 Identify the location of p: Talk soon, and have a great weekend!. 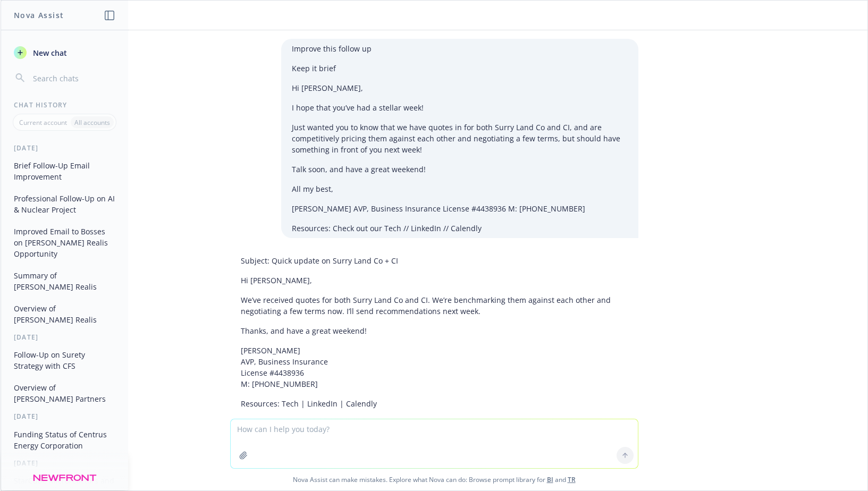
(460, 169).